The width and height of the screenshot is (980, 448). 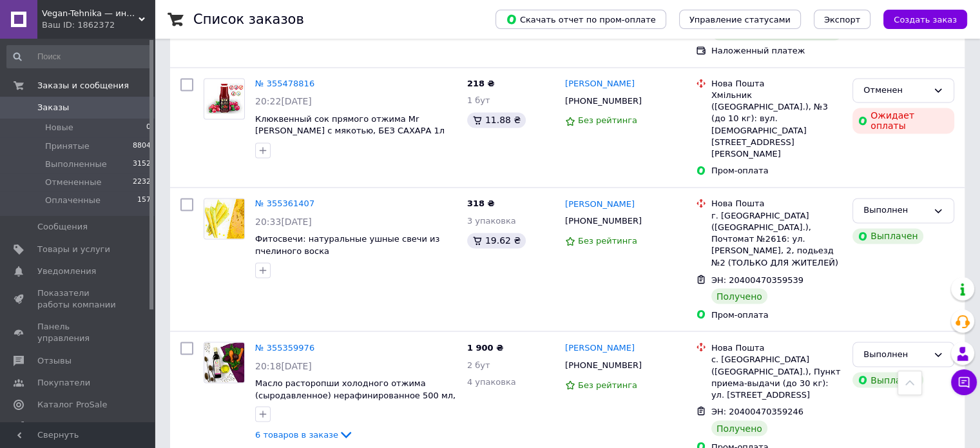 What do you see at coordinates (285, 83) in the screenshot?
I see `a: № 355478816` at bounding box center [285, 83].